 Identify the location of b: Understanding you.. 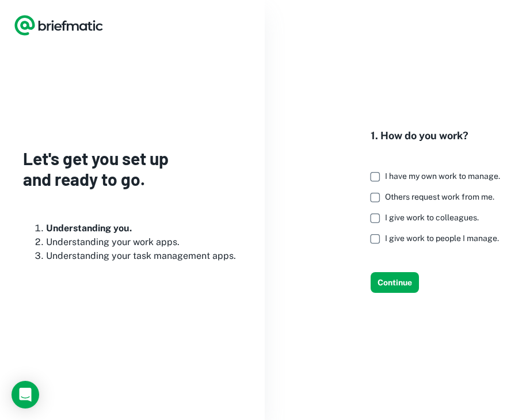
(88, 228).